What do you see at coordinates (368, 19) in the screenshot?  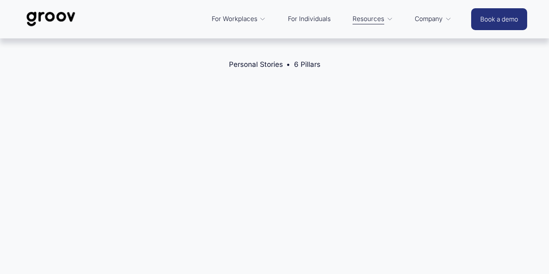 I see `span: Resources` at bounding box center [368, 19].